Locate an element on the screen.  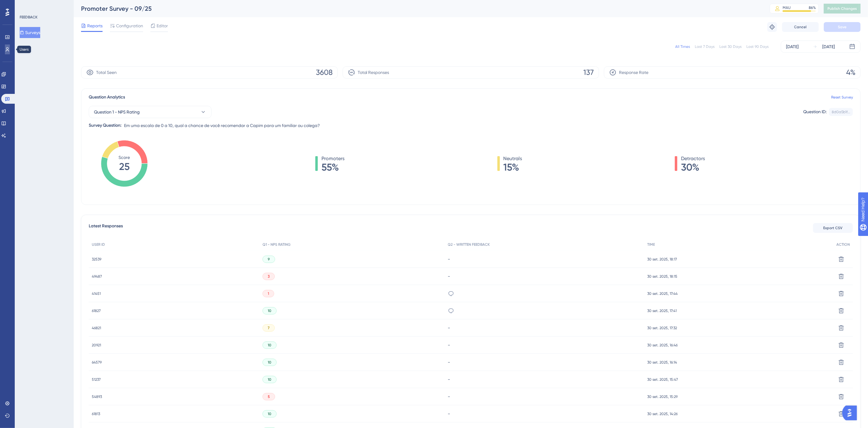
span: Need Help? is located at coordinates (26, 5).